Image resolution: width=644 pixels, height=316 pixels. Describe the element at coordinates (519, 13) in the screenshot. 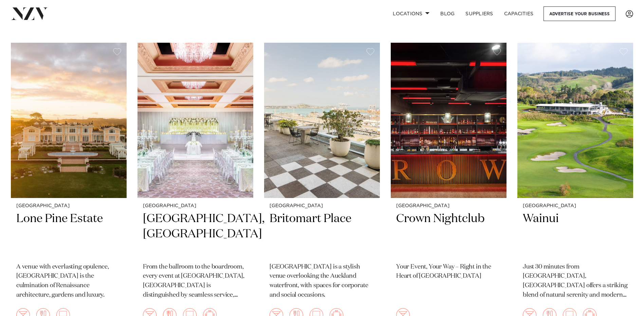

I see `a: Capacities` at that location.